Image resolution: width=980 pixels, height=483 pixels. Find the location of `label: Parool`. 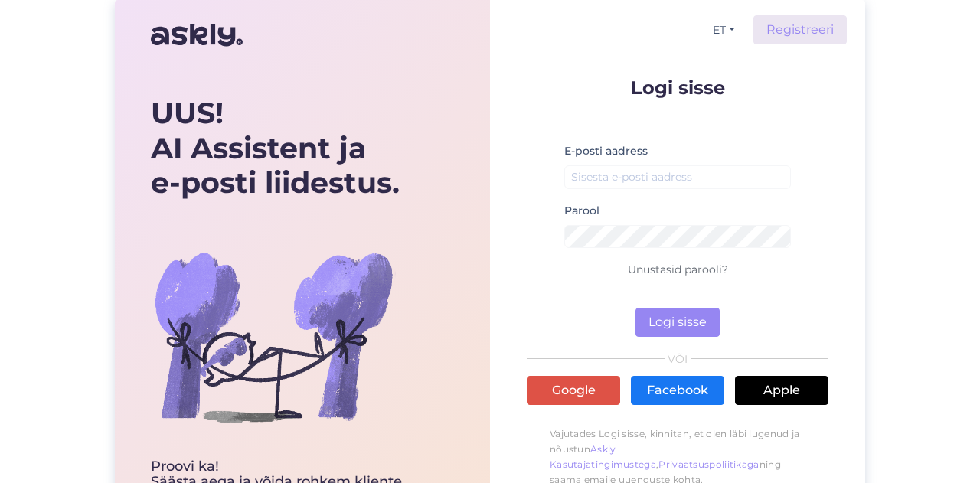

label: Parool is located at coordinates (582, 210).